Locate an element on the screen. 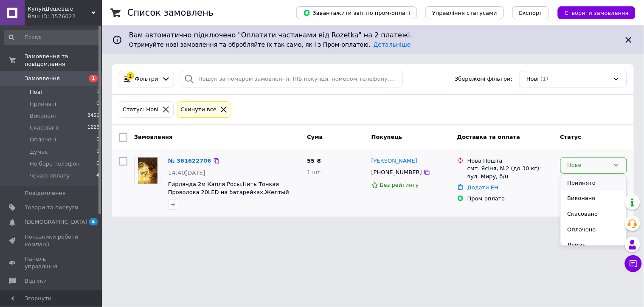  span: Експорт is located at coordinates (531, 13).